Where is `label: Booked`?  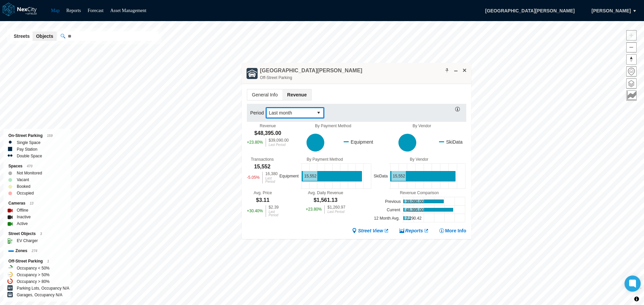 label: Booked is located at coordinates (24, 187).